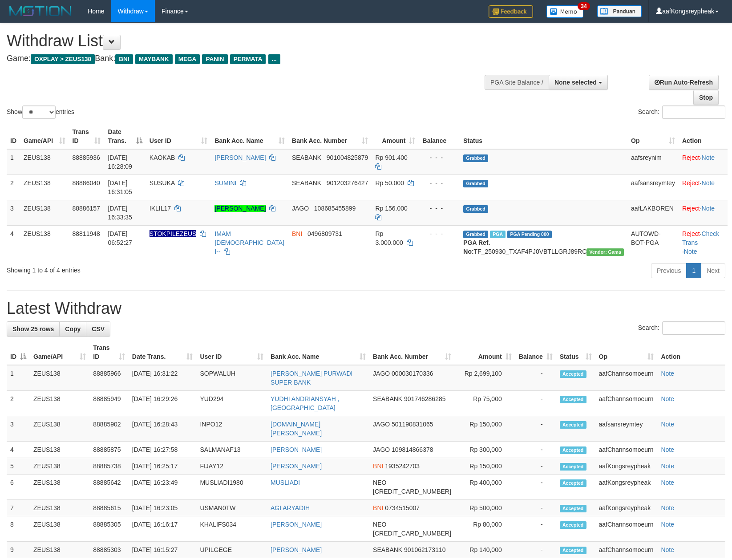 Image resolution: width=732 pixels, height=560 pixels. I want to click on td: 88885966, so click(109, 378).